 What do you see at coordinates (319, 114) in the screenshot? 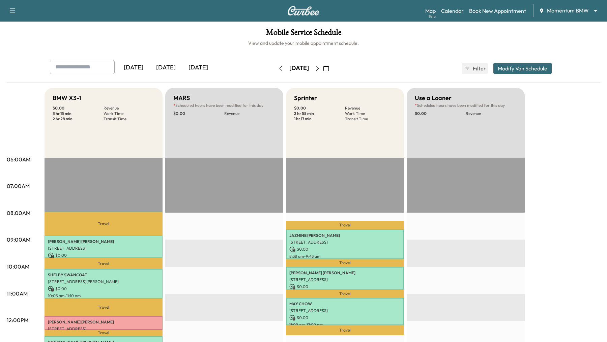
I see `p: 2 hr 55 min` at bounding box center [319, 114].